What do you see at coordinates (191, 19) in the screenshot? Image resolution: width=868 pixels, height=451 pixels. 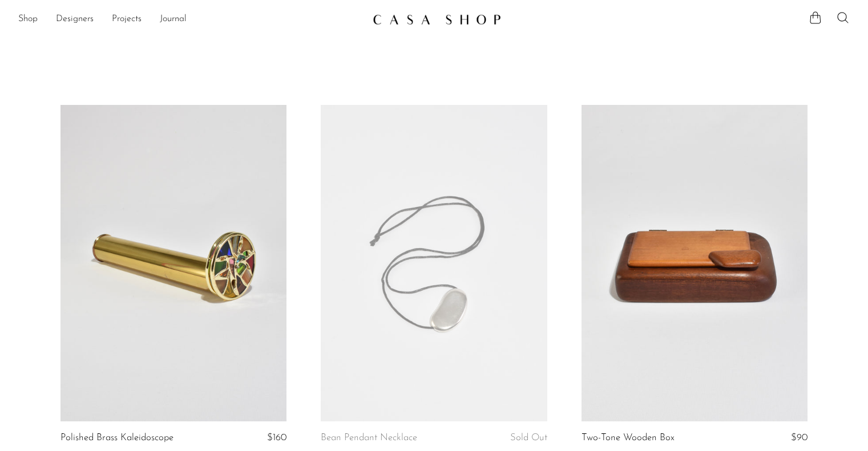 I see `ul: NEW HEADER MENU` at bounding box center [191, 19].